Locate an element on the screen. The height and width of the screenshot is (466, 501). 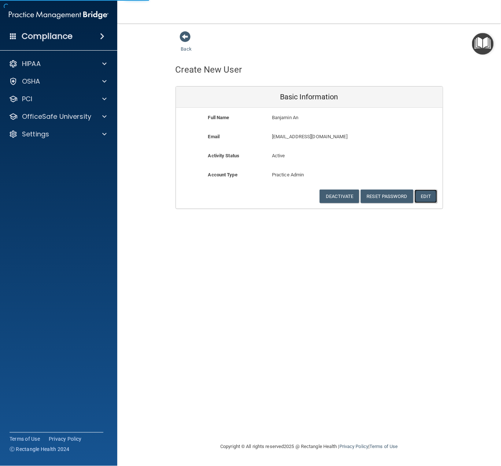
p: Active is located at coordinates (309, 156).